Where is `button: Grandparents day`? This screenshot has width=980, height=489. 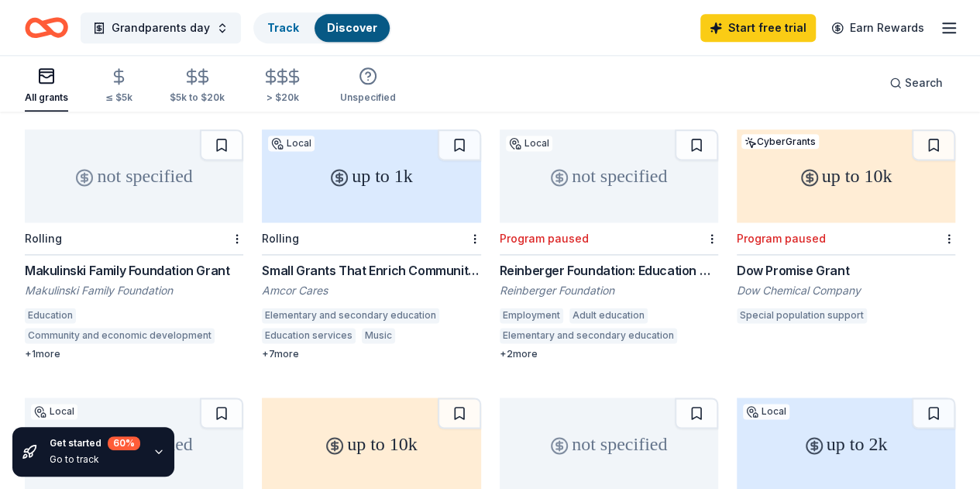 button: Grandparents day is located at coordinates (161, 28).